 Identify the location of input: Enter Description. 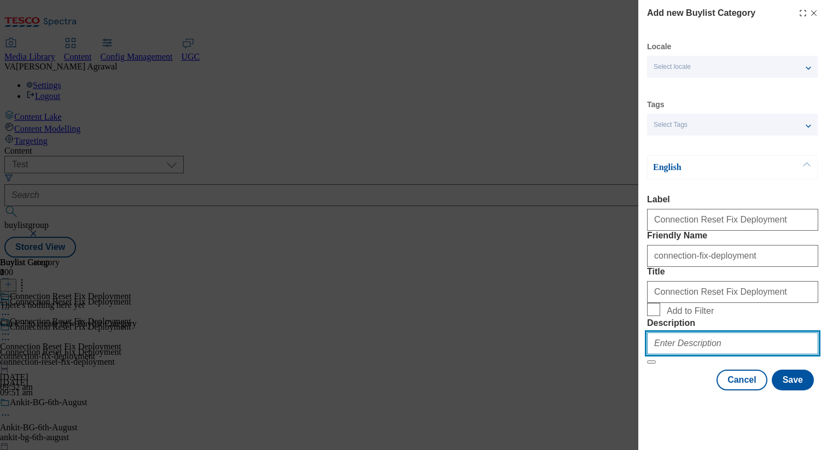
(732, 343).